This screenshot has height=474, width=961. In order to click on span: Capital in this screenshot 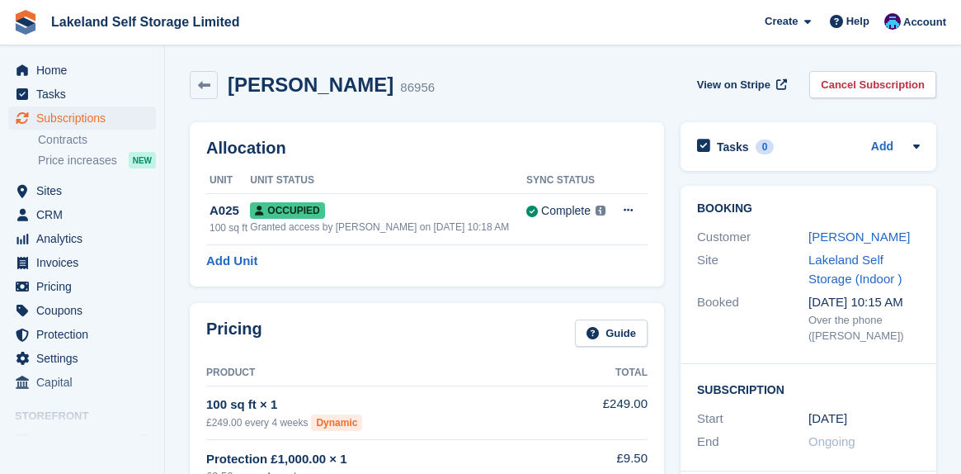, I will do `click(86, 382)`.